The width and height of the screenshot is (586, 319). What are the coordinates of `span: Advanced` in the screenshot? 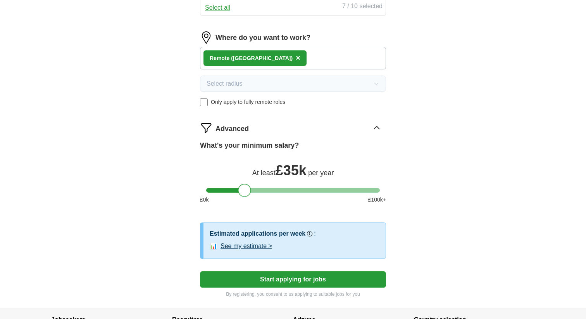 It's located at (232, 129).